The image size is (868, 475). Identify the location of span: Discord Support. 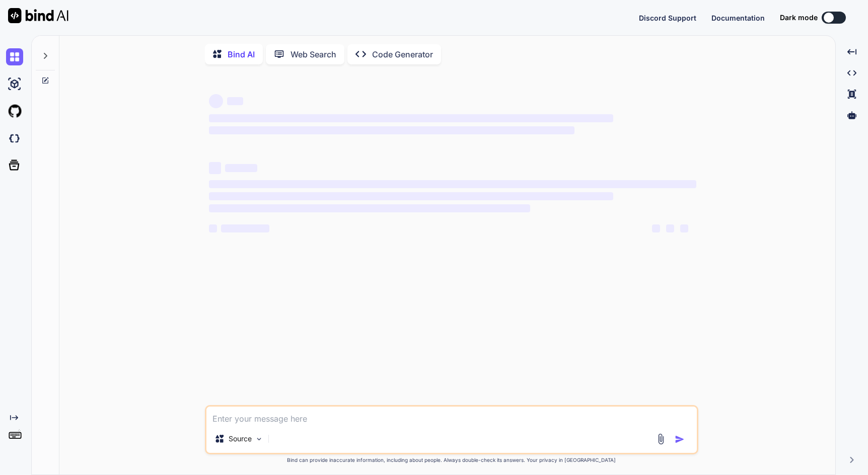
(668, 18).